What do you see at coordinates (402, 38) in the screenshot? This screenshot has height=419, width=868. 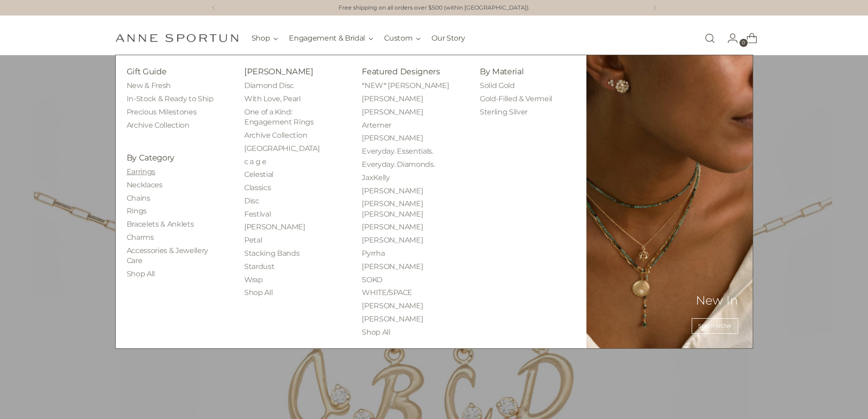 I see `button: Custom` at bounding box center [402, 38].